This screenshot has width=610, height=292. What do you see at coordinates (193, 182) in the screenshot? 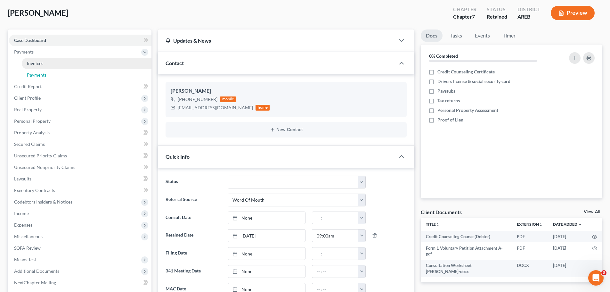
I see `label: Status` at bounding box center [193, 182].